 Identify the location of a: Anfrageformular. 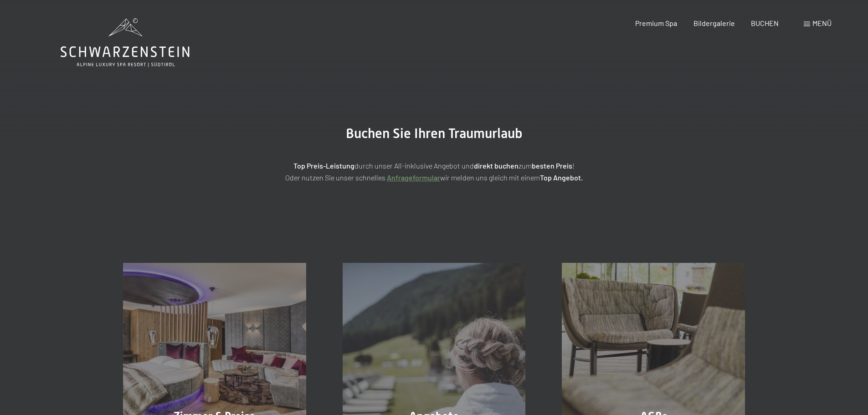
(413, 177).